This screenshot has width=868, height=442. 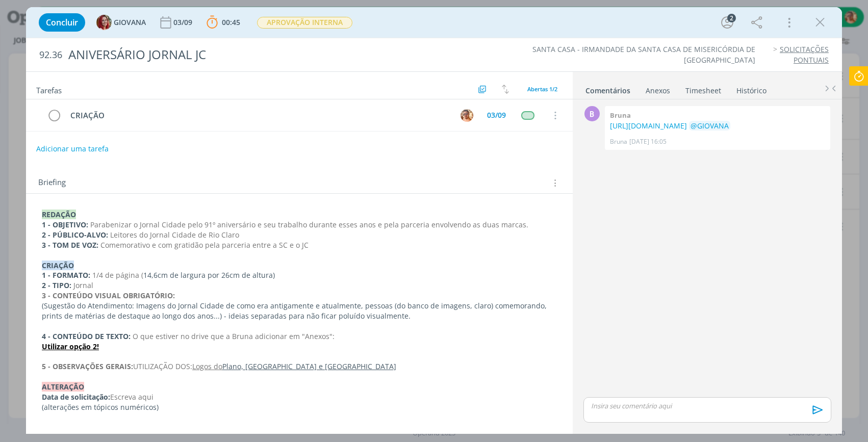 I want to click on div: Anexos, so click(x=658, y=91).